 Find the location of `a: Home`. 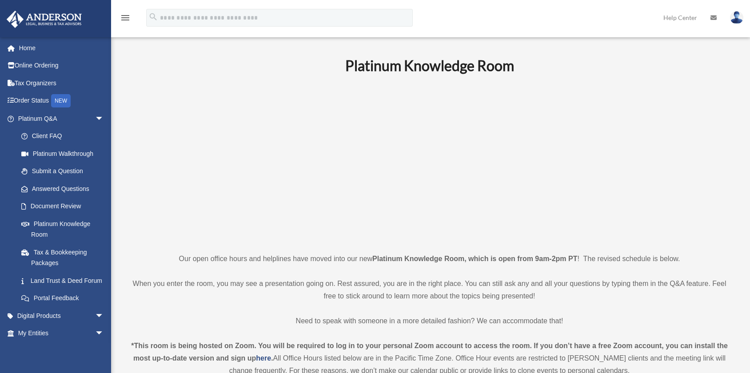

a: Home is located at coordinates (62, 48).